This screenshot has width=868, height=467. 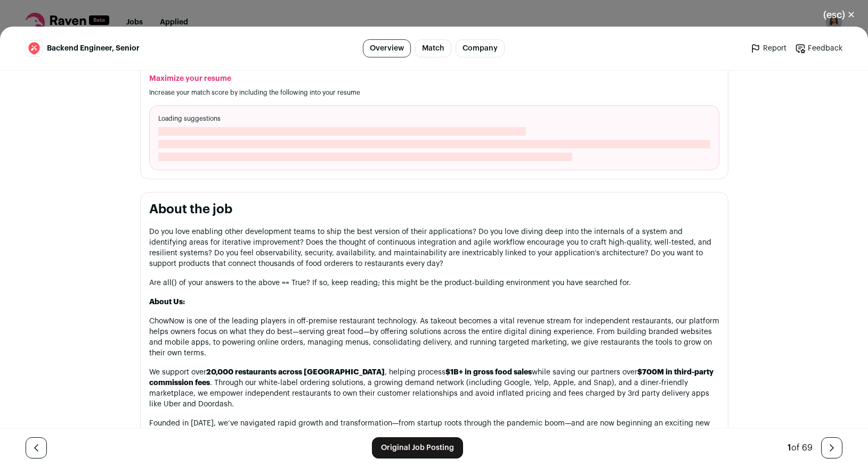 I want to click on div: Loading suggestions, so click(x=434, y=138).